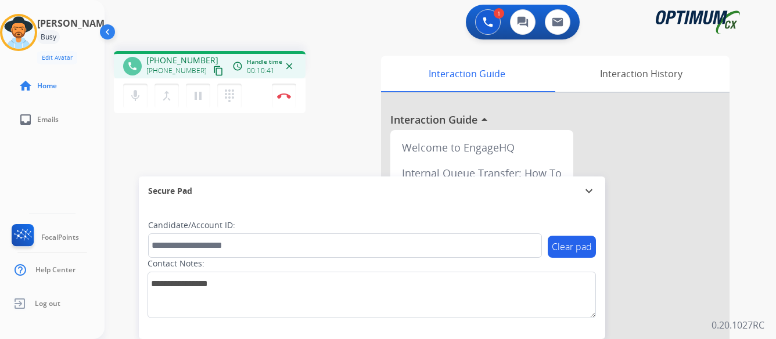 The height and width of the screenshot is (339, 776). I want to click on label: Candidate/Account ID:, so click(192, 225).